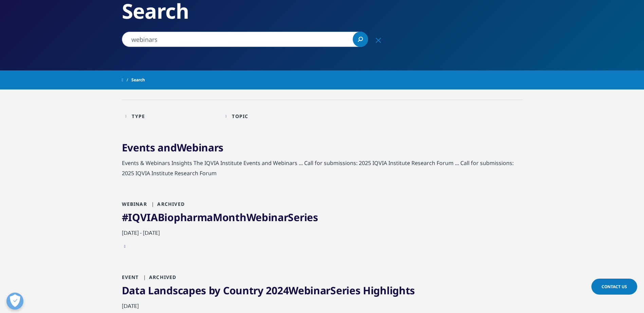  Describe the element at coordinates (130, 276) in the screenshot. I see `span: Event` at that location.